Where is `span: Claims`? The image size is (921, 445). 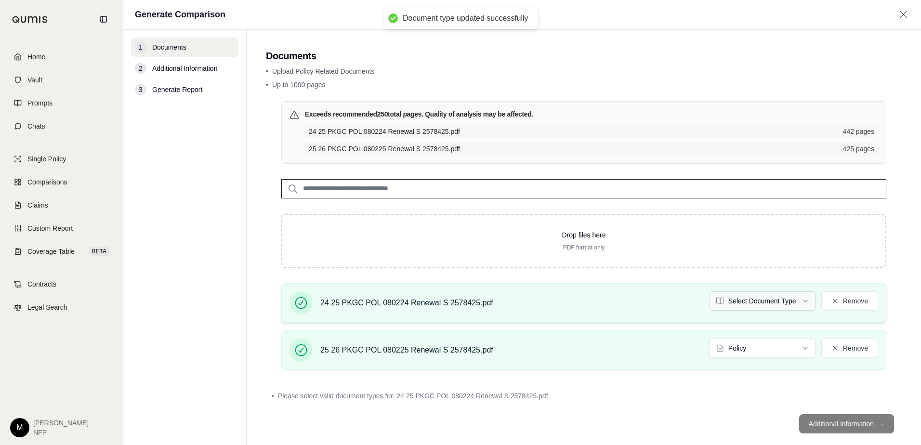
span: Claims is located at coordinates (38, 205).